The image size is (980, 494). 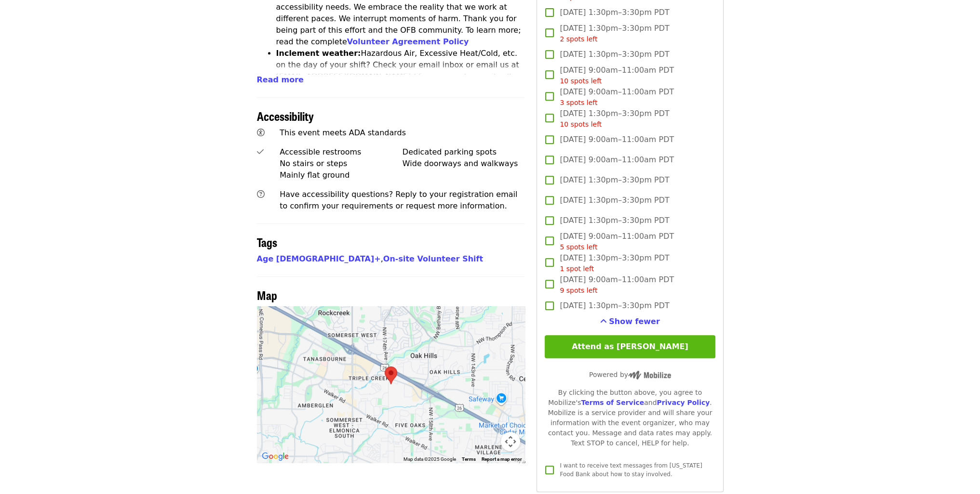 What do you see at coordinates (433, 258) in the screenshot?
I see `a: On-site Volunteer Shift` at bounding box center [433, 258].